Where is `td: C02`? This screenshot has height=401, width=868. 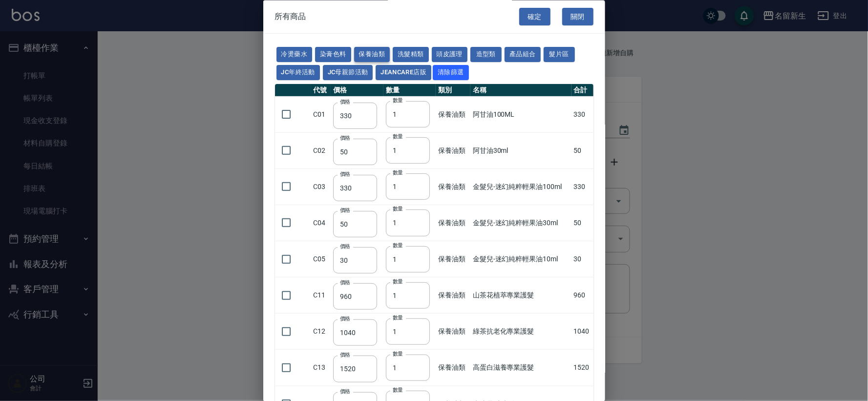 td: C02 is located at coordinates (321, 151).